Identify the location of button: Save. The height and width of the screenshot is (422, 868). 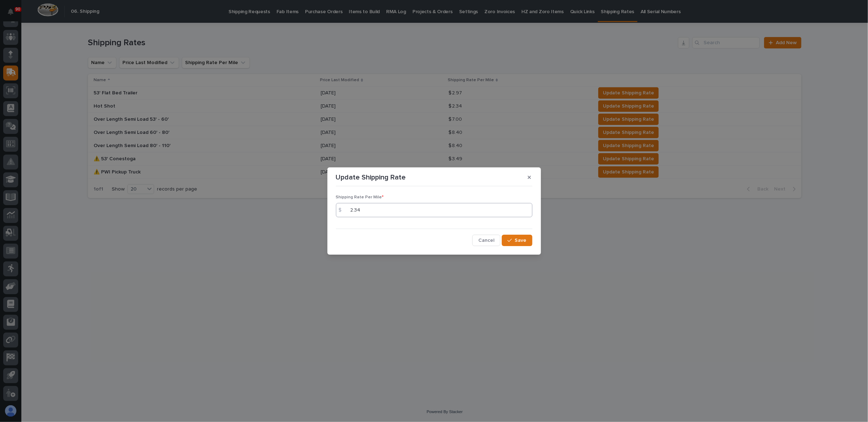
(516, 240).